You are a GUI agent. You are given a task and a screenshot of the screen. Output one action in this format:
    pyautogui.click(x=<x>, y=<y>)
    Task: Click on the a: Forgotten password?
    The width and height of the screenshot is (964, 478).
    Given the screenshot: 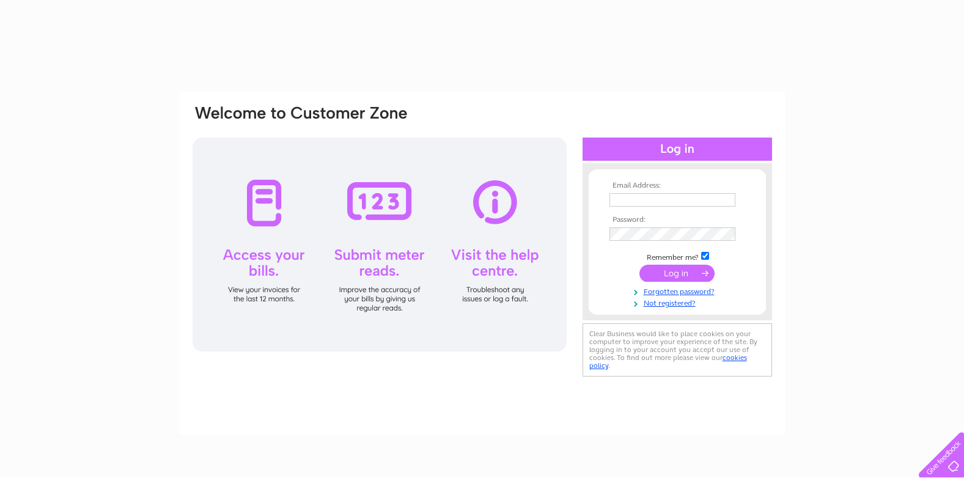 What is the action you would take?
    pyautogui.click(x=679, y=290)
    